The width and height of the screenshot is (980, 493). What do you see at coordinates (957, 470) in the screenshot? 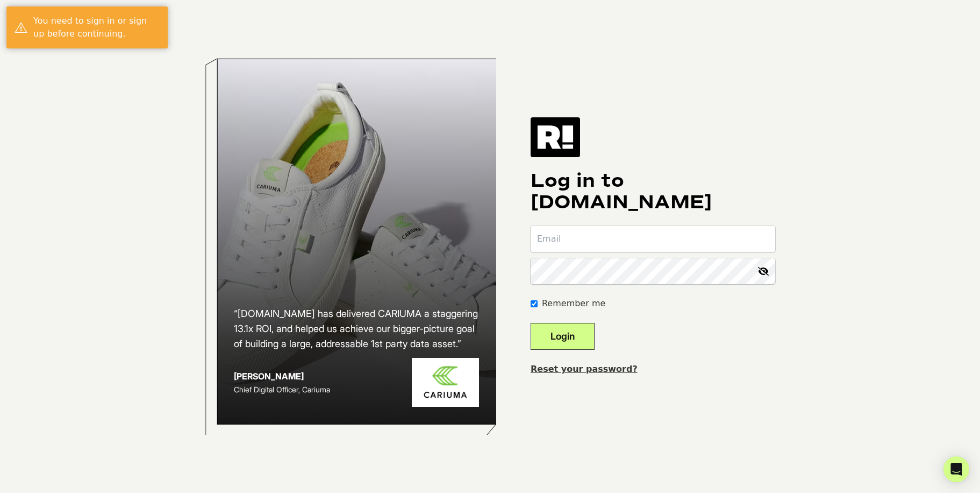
I see `div: Open Intercom Messenger` at bounding box center [957, 470].